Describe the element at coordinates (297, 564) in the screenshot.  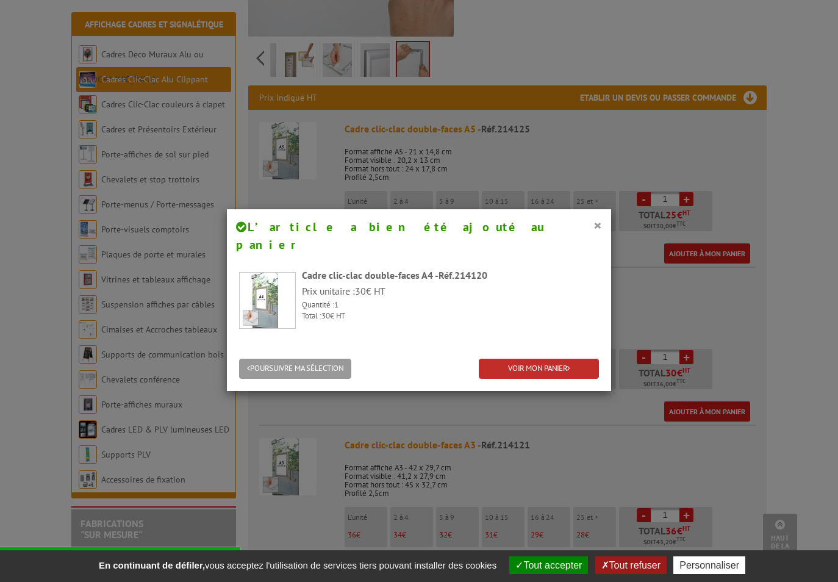
I see `span: vous acceptez l'utilisation de services tiers pouvant installer des cookies` at that location.